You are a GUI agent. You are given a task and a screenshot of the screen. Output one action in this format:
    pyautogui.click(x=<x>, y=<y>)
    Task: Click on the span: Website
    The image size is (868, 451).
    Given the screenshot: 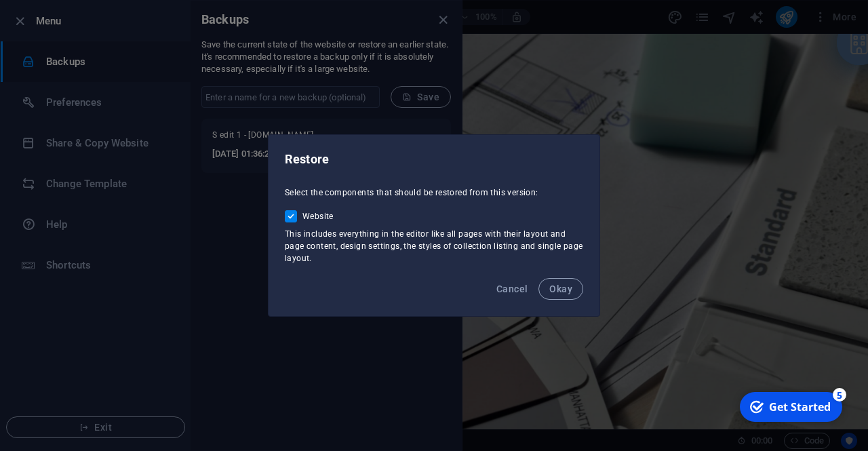 What is the action you would take?
    pyautogui.click(x=318, y=217)
    